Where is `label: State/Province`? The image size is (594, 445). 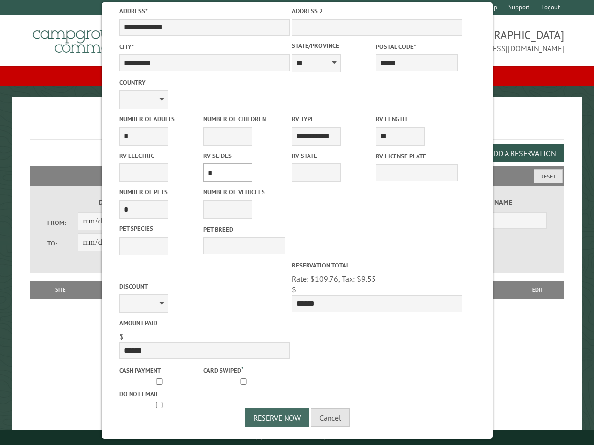 label: State/Province is located at coordinates (333, 45).